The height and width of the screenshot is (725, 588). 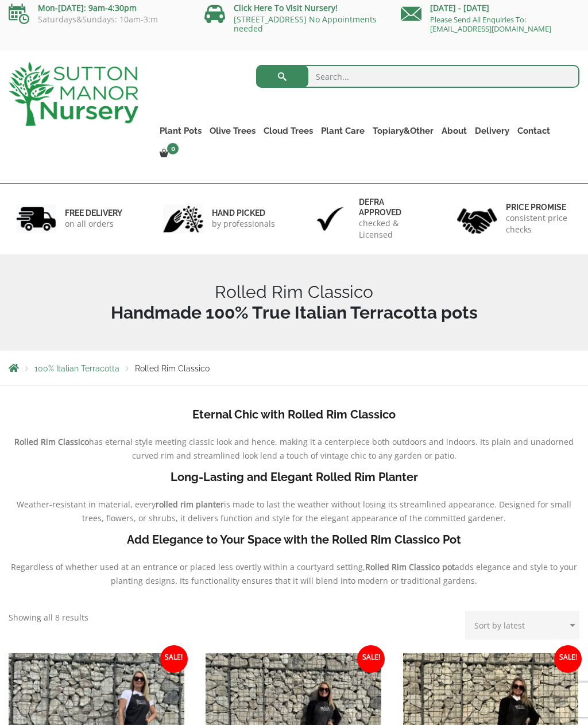 What do you see at coordinates (534, 131) in the screenshot?
I see `a: Contact` at bounding box center [534, 131].